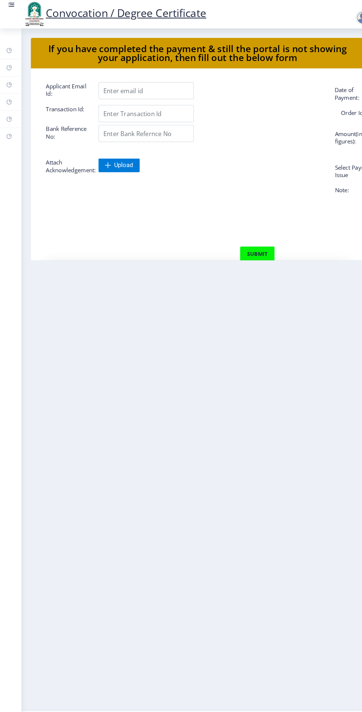 The height and width of the screenshot is (712, 362). What do you see at coordinates (67, 701) in the screenshot?
I see `span: Created with ♥ by 2025` at bounding box center [67, 701].